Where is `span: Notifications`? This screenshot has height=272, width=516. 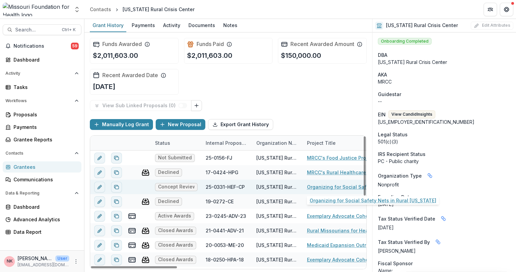 span: Notifications is located at coordinates (42, 46).